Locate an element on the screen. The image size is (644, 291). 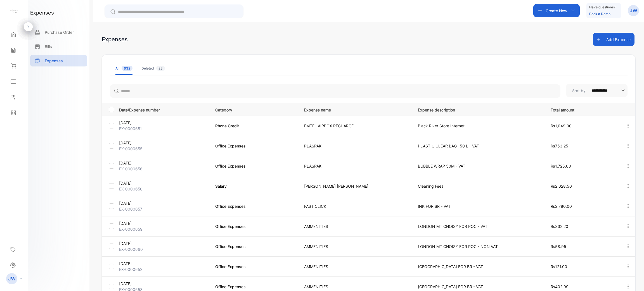
p: EX-0000655 is located at coordinates (163, 148).